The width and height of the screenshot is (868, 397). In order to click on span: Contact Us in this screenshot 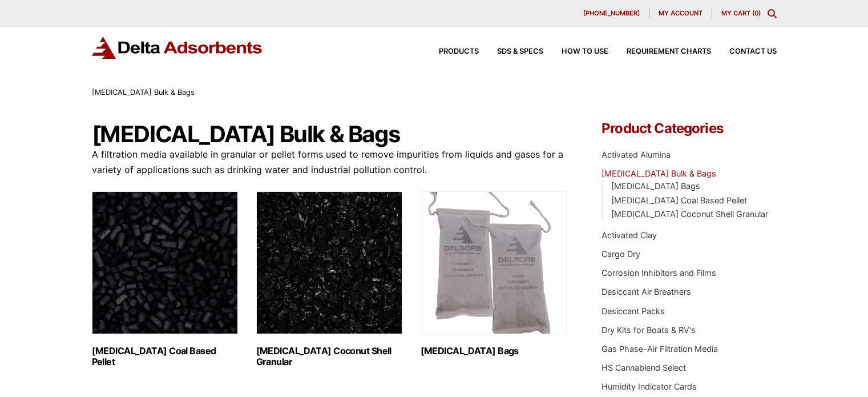, I will do `click(753, 51)`.